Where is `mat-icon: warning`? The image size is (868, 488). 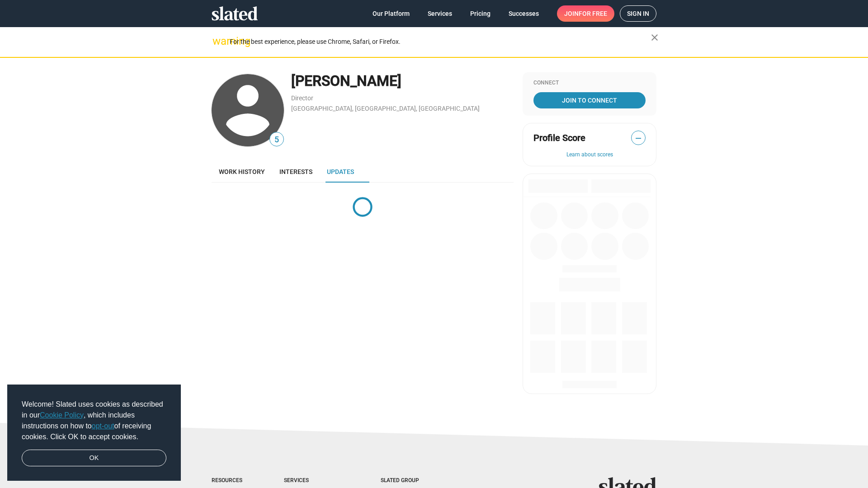
mat-icon: warning is located at coordinates (218, 41).